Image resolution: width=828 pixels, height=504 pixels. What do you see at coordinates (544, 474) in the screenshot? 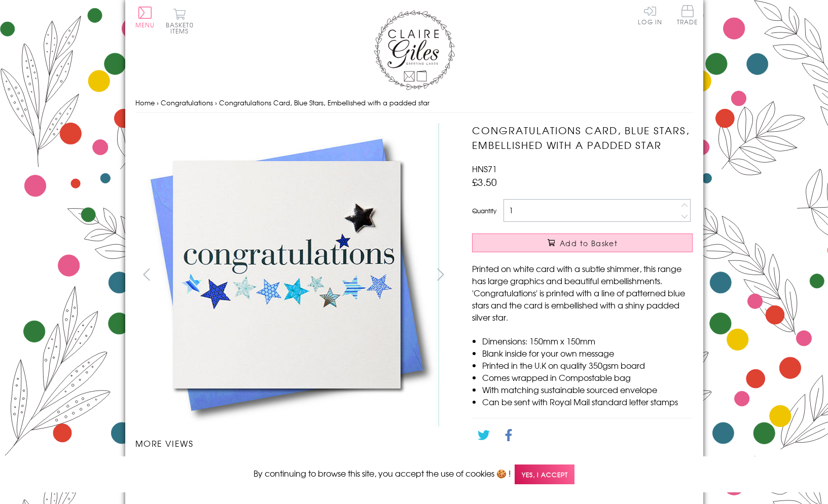
I see `span: Yes, I accept` at bounding box center [544, 474].